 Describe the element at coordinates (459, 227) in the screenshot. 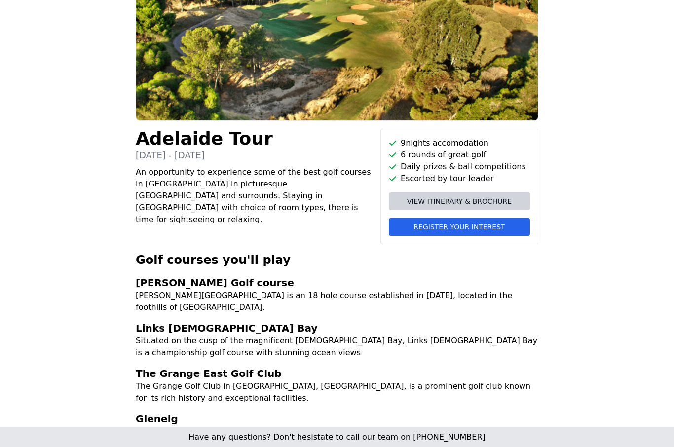

I see `button: Register your interest` at that location.